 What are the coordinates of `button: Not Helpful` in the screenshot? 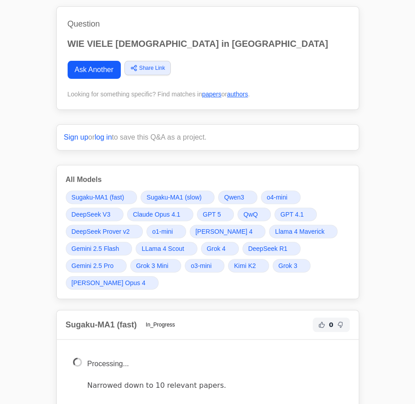 It's located at (341, 325).